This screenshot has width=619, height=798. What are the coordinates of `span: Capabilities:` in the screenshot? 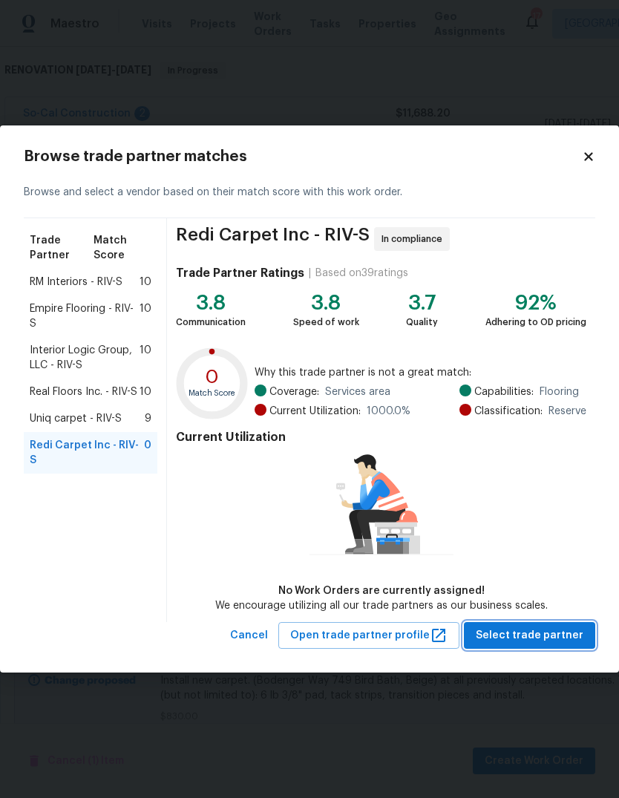 It's located at (504, 392).